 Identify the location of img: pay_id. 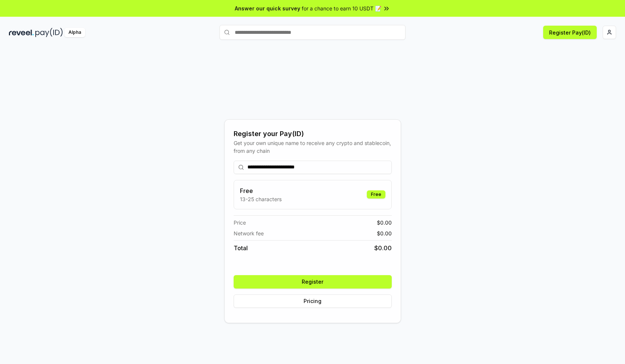
(49, 32).